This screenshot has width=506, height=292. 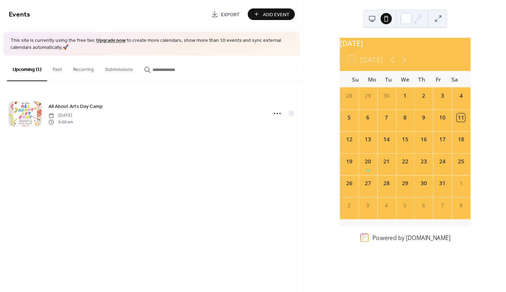 I want to click on div: Sa, so click(x=454, y=79).